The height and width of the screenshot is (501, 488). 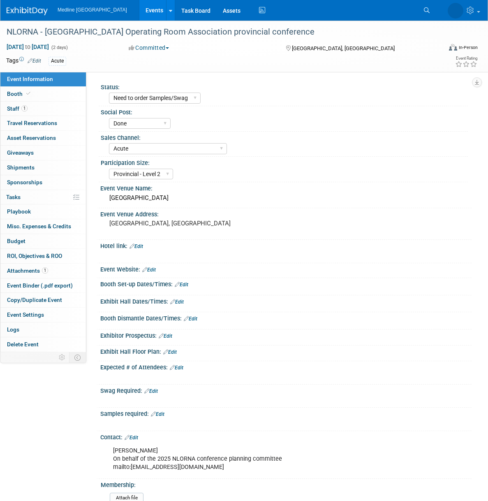 What do you see at coordinates (40, 285) in the screenshot?
I see `span: Event Binder (.pdf export)` at bounding box center [40, 285].